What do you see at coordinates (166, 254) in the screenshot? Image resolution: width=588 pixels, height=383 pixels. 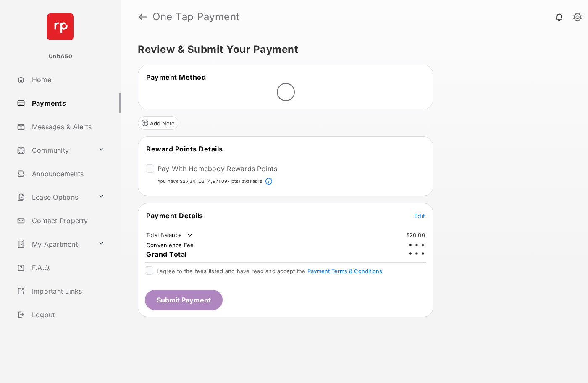 I see `span: Grand Total` at bounding box center [166, 254].